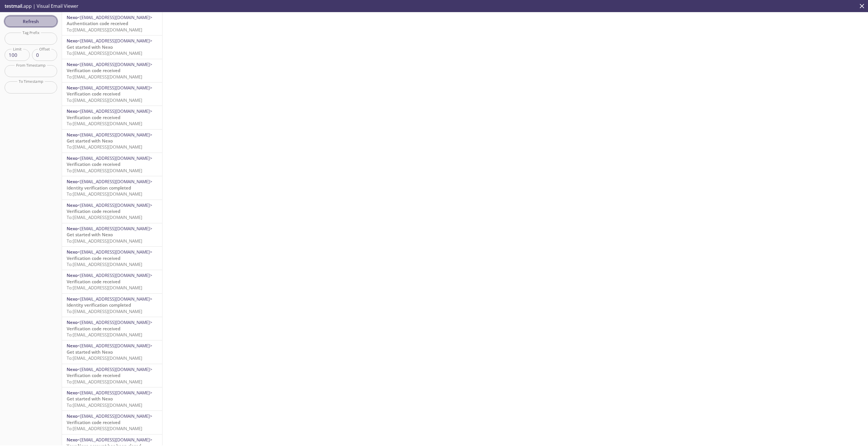 This screenshot has width=868, height=446. Describe the element at coordinates (97, 23) in the screenshot. I see `span: Authentication code received` at that location.